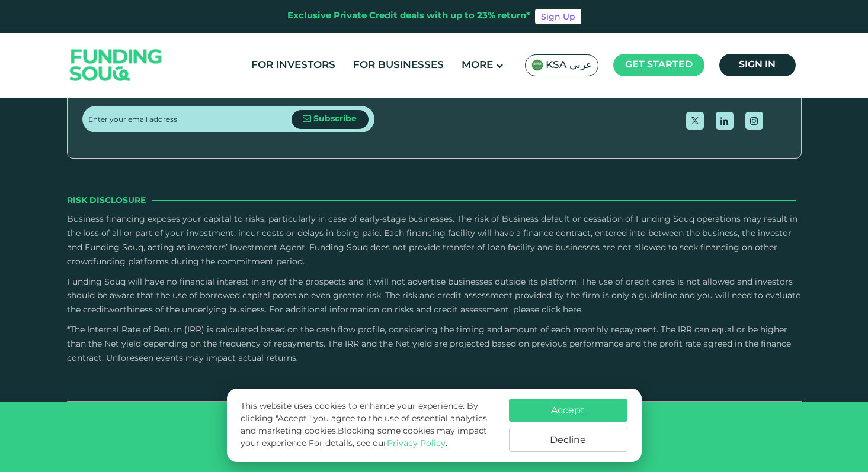 The height and width of the screenshot is (472, 868). I want to click on span: Blocking some cookies may impact your experience, so click(364, 438).